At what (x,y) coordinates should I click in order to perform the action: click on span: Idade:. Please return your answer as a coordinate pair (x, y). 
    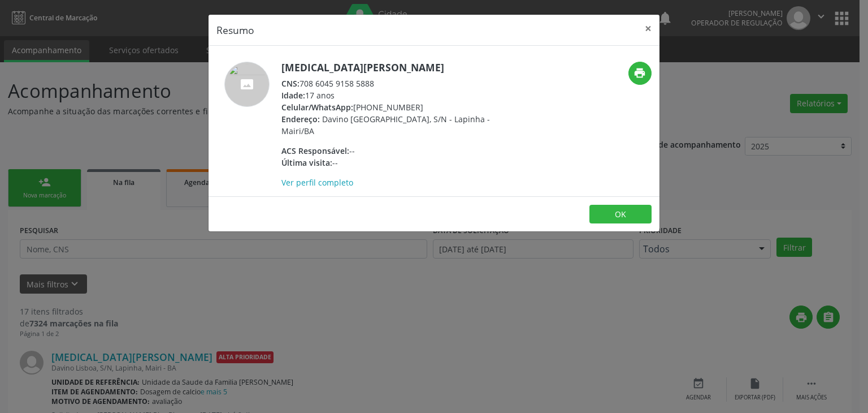
    Looking at the image, I should click on (293, 95).